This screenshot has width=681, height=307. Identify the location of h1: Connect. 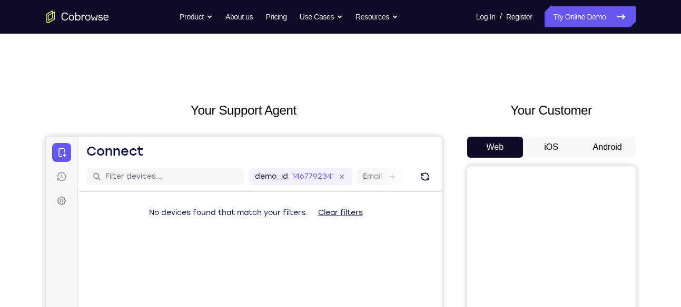
(69, 15).